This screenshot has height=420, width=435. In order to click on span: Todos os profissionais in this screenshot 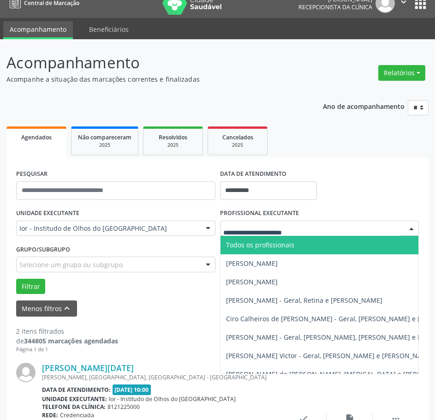, I will do `click(260, 244)`.